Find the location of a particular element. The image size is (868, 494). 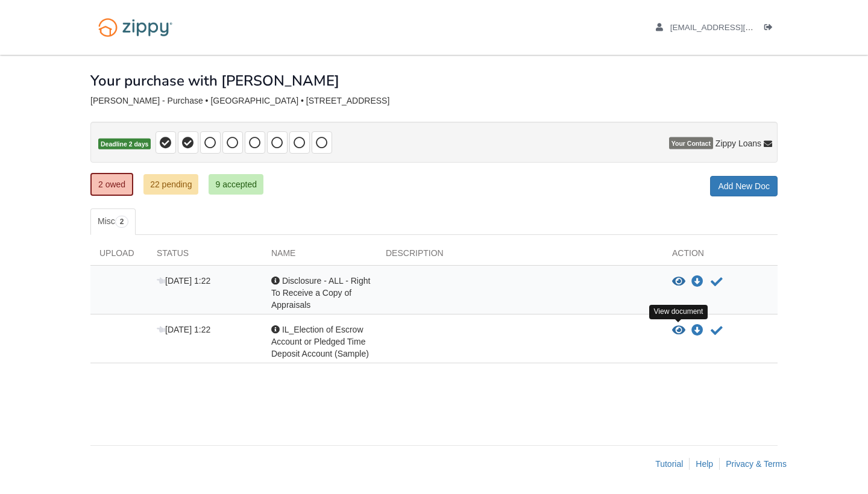

div: Description is located at coordinates (520, 256).